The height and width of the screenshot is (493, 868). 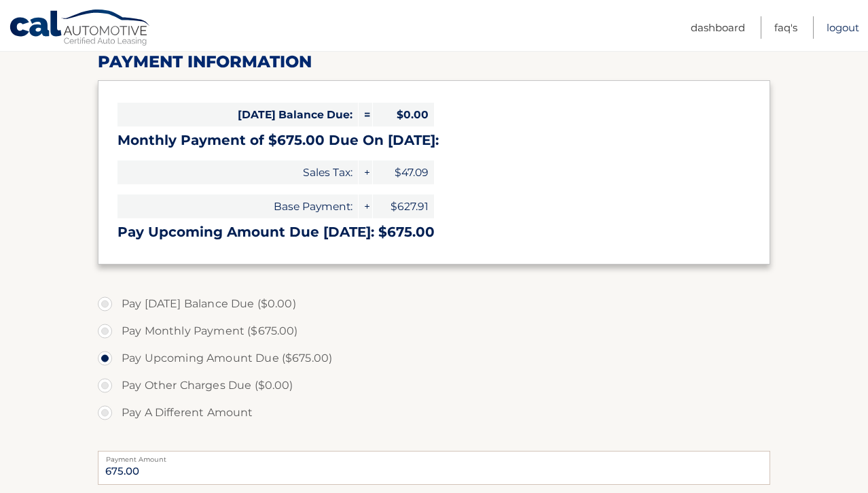 What do you see at coordinates (434, 386) in the screenshot?
I see `label: Pay Other Charges Due ($0.00)` at bounding box center [434, 386].